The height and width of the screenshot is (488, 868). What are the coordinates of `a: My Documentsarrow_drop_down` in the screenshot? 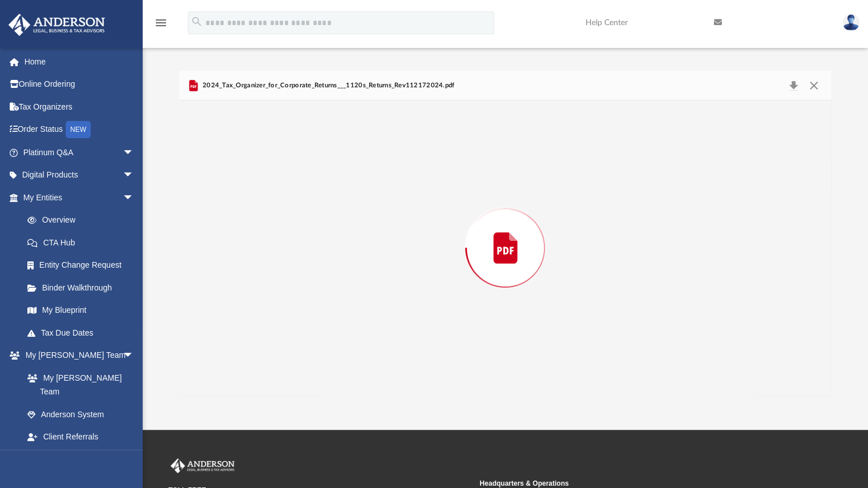 It's located at (76, 459).